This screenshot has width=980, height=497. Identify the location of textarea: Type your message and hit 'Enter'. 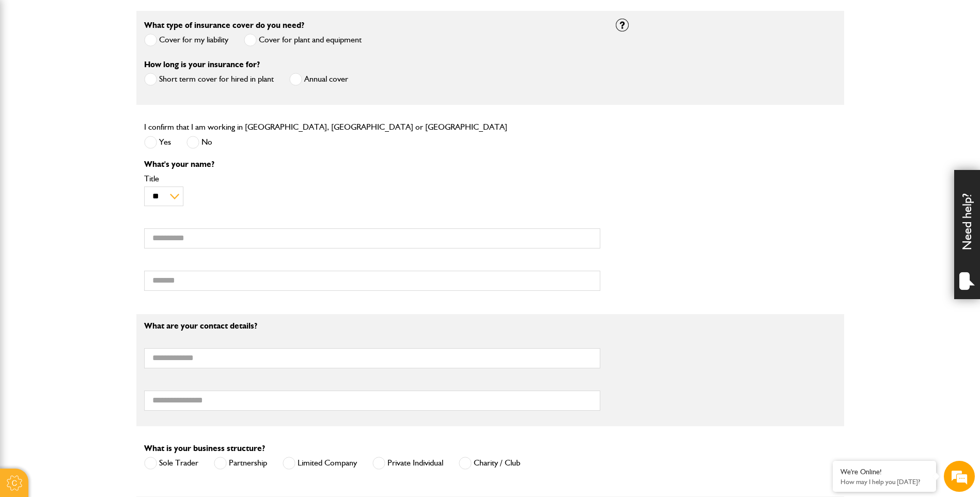
(101, 248).